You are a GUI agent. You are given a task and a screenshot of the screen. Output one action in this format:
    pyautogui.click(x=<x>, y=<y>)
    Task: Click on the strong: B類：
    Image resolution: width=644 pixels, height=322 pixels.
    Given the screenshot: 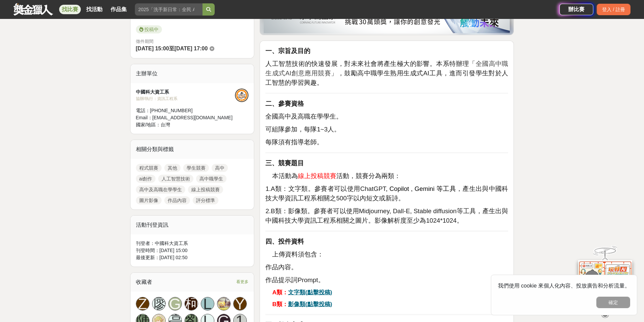 What is the action you would take?
    pyautogui.click(x=280, y=304)
    